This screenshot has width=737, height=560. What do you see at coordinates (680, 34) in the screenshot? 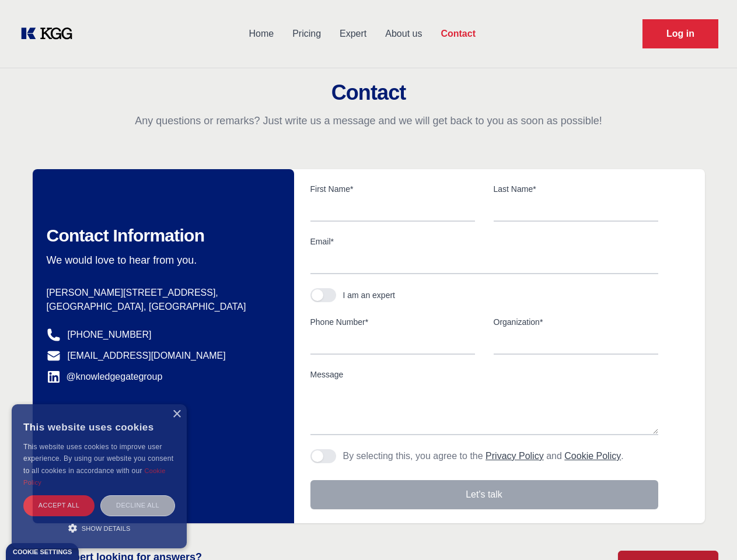
I see `a: Request Demo` at bounding box center [680, 34].